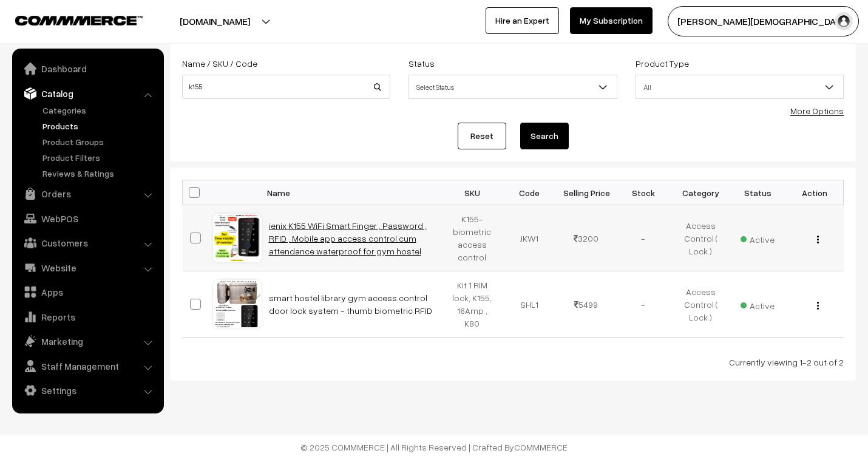 The width and height of the screenshot is (868, 459). I want to click on button: Search, so click(545, 136).